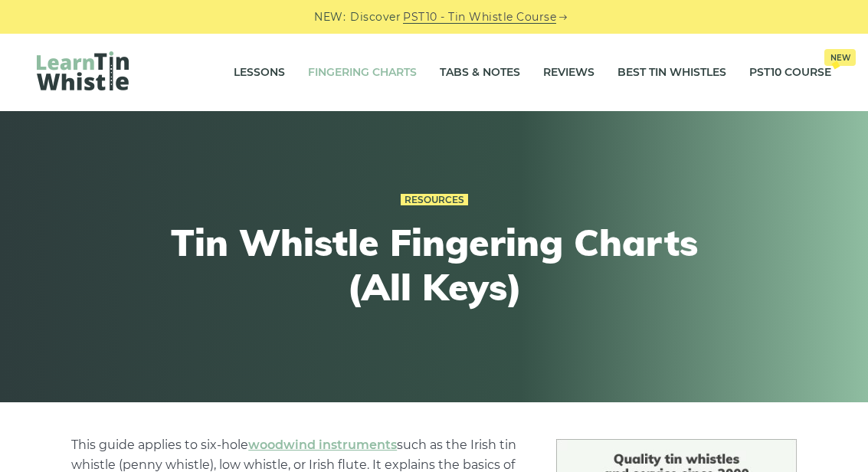 This screenshot has width=868, height=472. What do you see at coordinates (480, 73) in the screenshot?
I see `a: Tabs & Notes` at bounding box center [480, 73].